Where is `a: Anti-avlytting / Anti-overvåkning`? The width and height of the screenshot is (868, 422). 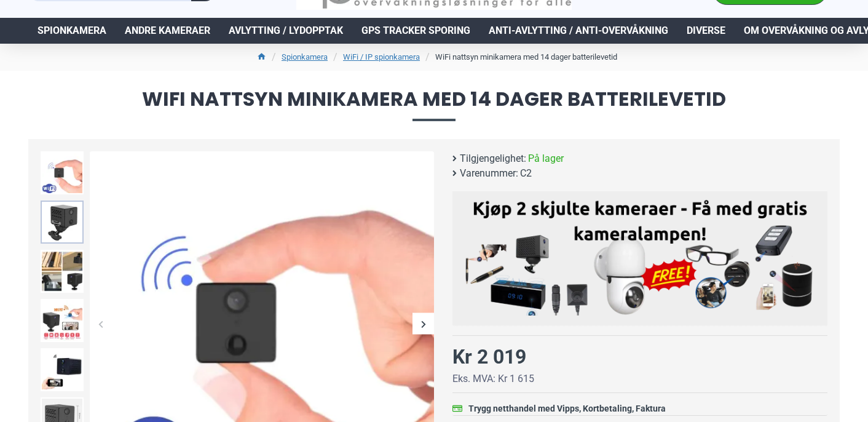 a: Anti-avlytting / Anti-overvåkning is located at coordinates (578, 31).